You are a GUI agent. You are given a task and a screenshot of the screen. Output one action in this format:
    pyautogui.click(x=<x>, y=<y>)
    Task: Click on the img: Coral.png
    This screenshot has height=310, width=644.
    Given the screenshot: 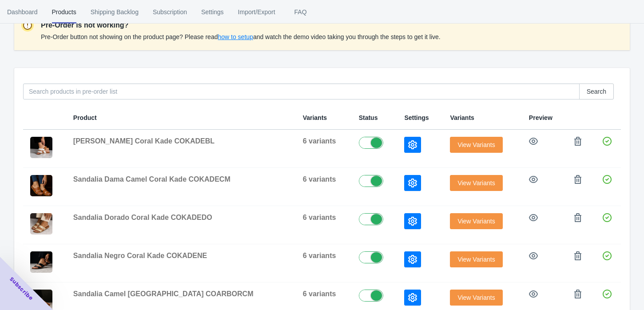 What is the action you would take?
    pyautogui.click(x=41, y=186)
    